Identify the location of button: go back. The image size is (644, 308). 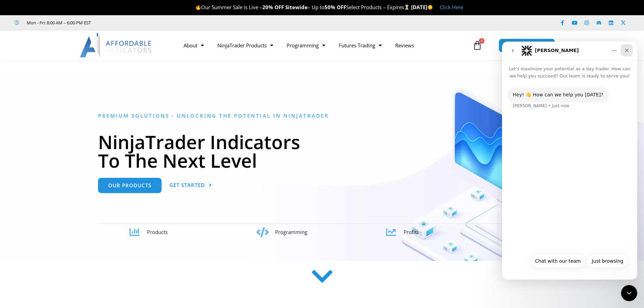
(11, 9).